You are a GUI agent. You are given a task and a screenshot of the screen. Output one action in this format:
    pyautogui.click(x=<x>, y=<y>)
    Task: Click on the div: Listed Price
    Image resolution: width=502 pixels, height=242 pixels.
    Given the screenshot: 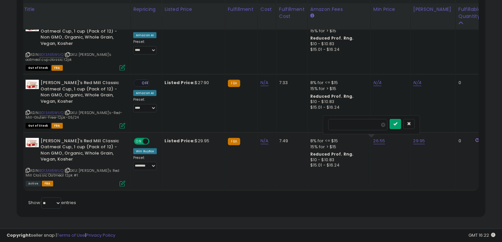 What is the action you would take?
    pyautogui.click(x=193, y=9)
    